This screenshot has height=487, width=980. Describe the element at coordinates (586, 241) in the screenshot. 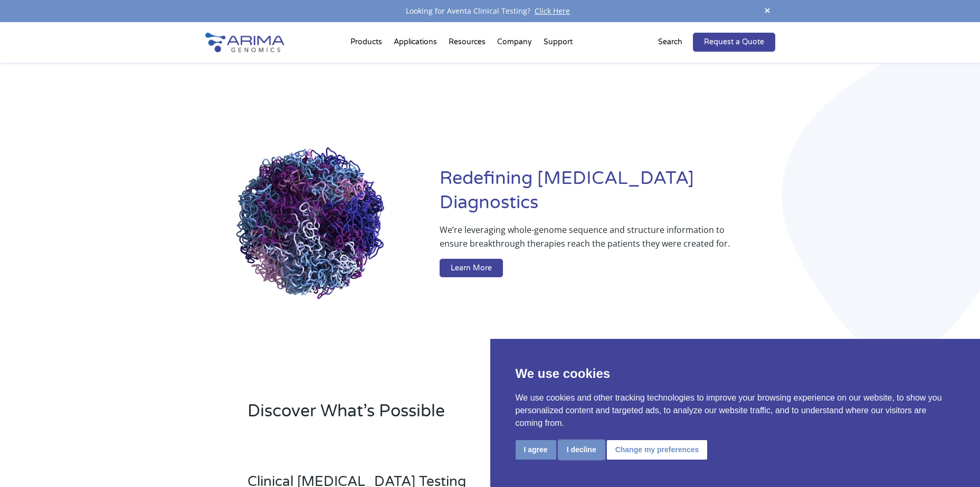

I see `p: We’re leveraging whole-genome sequence and structure information to ensure breakthrough therapies...` at that location.